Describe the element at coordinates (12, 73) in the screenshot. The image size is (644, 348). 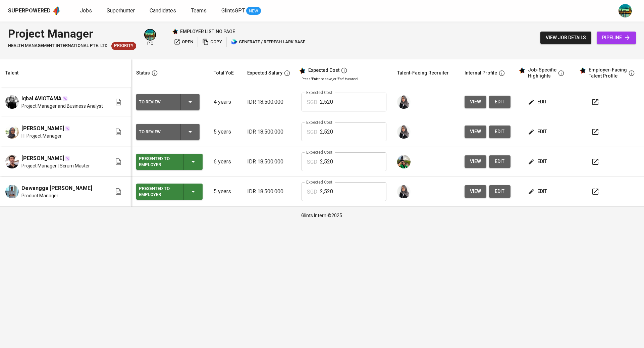
I see `div: Talent` at that location.